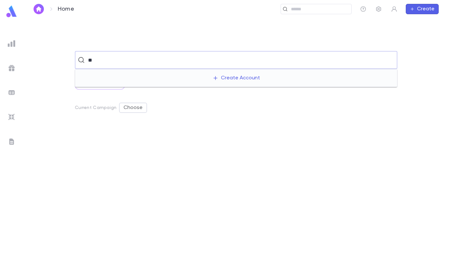 This screenshot has width=449, height=269. I want to click on img: batches_grey.339ca447c9d9533ef1741baa751efc33.svg, so click(12, 93).